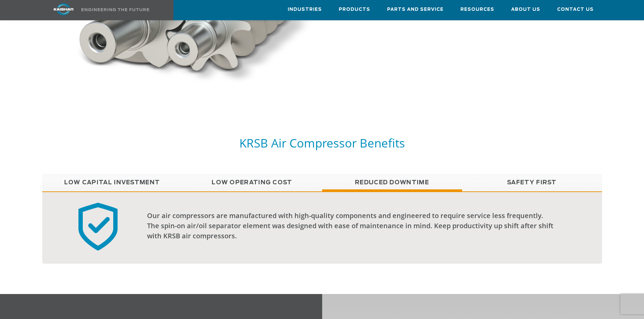 The width and height of the screenshot is (644, 319). I want to click on div: Reduced Downtime, so click(322, 228).